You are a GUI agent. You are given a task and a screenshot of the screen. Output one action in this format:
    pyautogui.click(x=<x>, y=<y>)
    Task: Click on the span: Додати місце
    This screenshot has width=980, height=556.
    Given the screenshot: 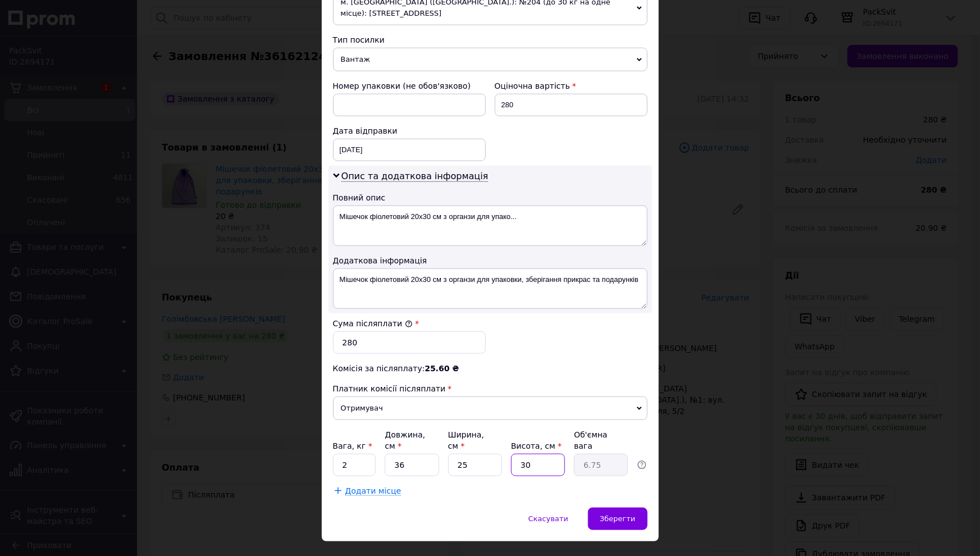 What is the action you would take?
    pyautogui.click(x=373, y=491)
    